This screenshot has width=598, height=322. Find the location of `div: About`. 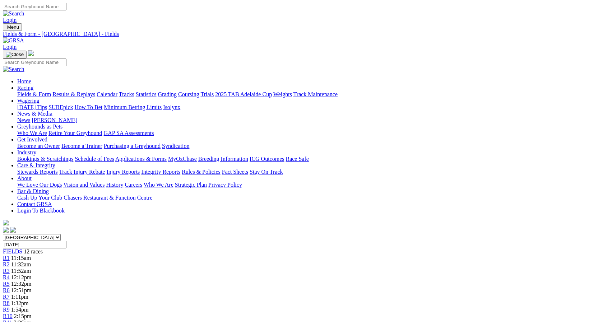

div: About is located at coordinates (306, 185).